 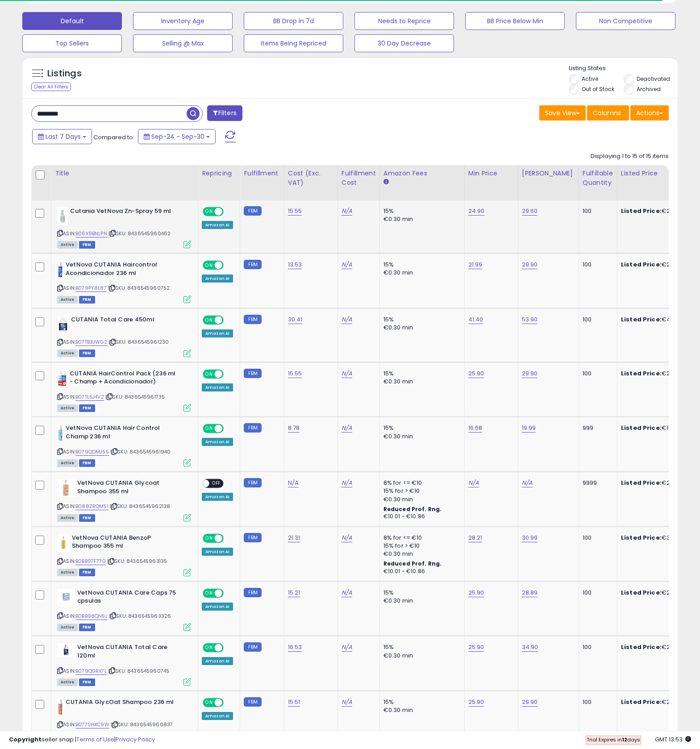 I want to click on span: | SKU: 8436545961230, so click(x=139, y=342).